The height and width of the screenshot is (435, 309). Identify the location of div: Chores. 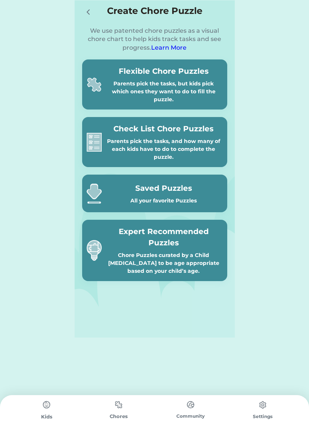
(118, 417).